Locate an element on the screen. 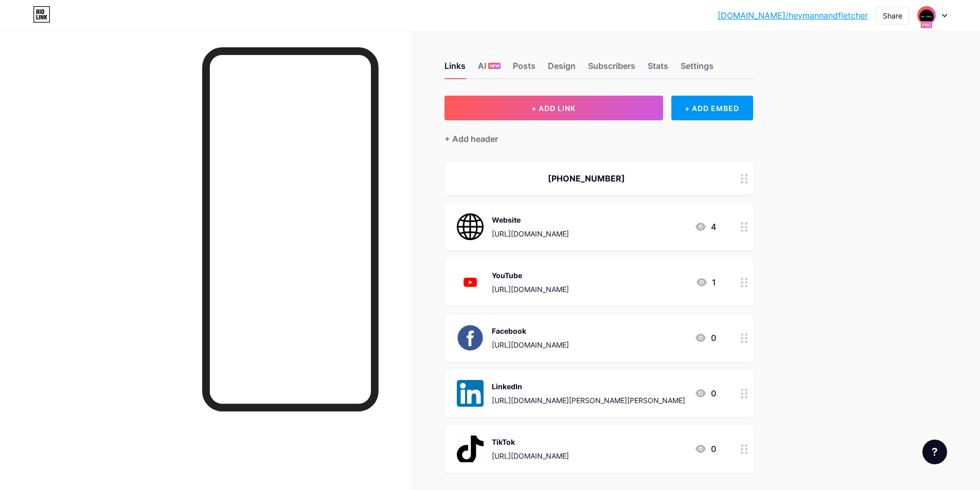 This screenshot has width=980, height=490. div: + ADD EMBED is located at coordinates (712, 108).